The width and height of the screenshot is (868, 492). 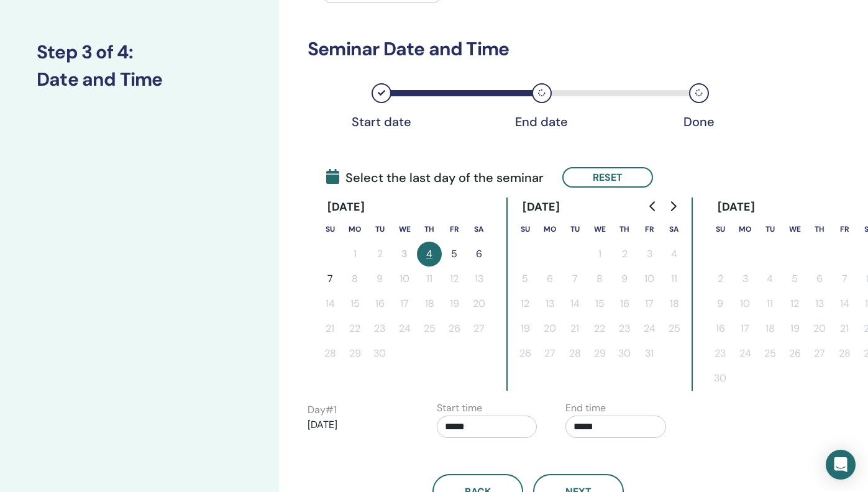 I want to click on button: 8, so click(x=354, y=279).